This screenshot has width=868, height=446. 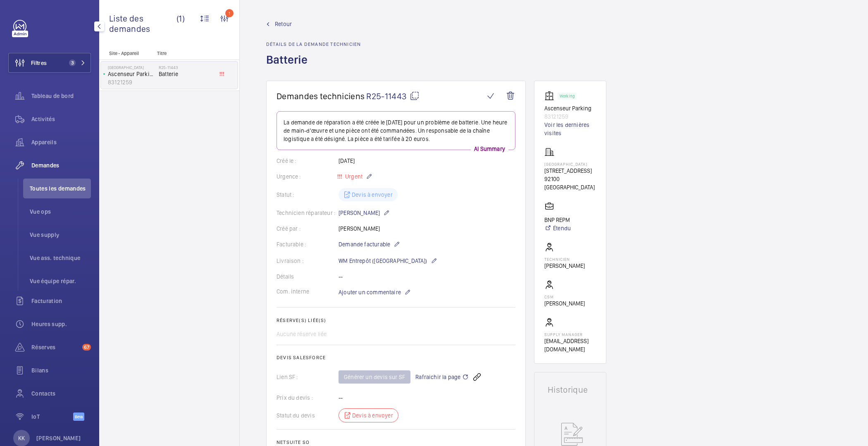 I want to click on span: Bilans, so click(x=61, y=370).